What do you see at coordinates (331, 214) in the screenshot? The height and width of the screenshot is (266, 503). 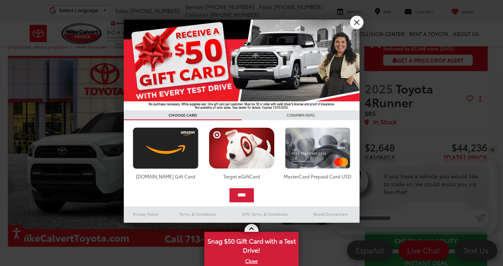 I see `a: Brand Disclaimers` at bounding box center [331, 214].